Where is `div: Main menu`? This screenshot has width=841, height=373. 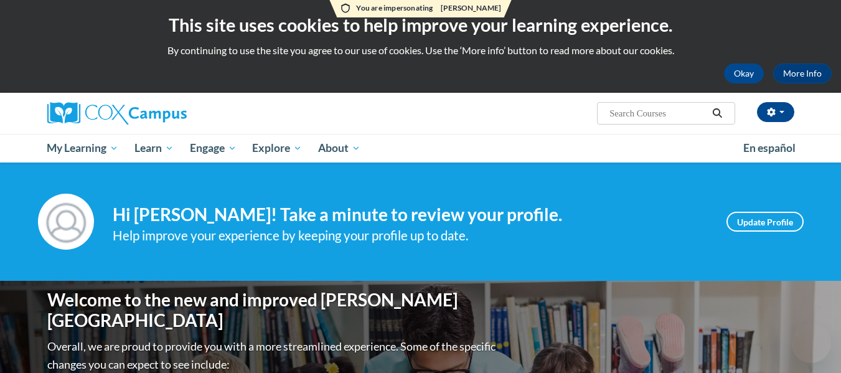
div: Main menu is located at coordinates (421, 148).